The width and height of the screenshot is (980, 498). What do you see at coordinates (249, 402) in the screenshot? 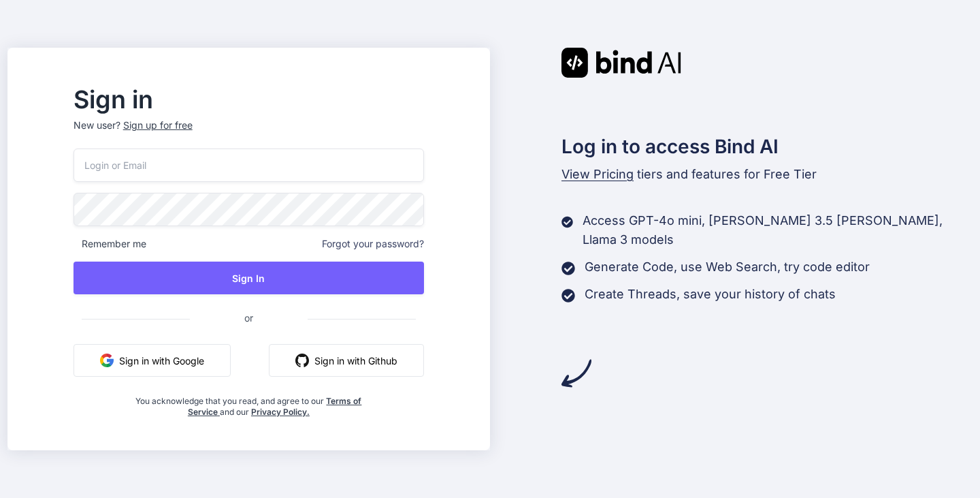
I see `div: You acknowledge that you read, and agree to our and our` at bounding box center [249, 402].